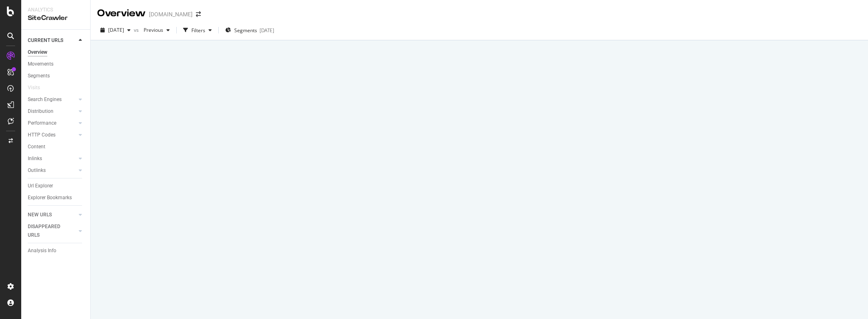 The width and height of the screenshot is (868, 319). Describe the element at coordinates (41, 135) in the screenshot. I see `div: HTTP Codes` at that location.